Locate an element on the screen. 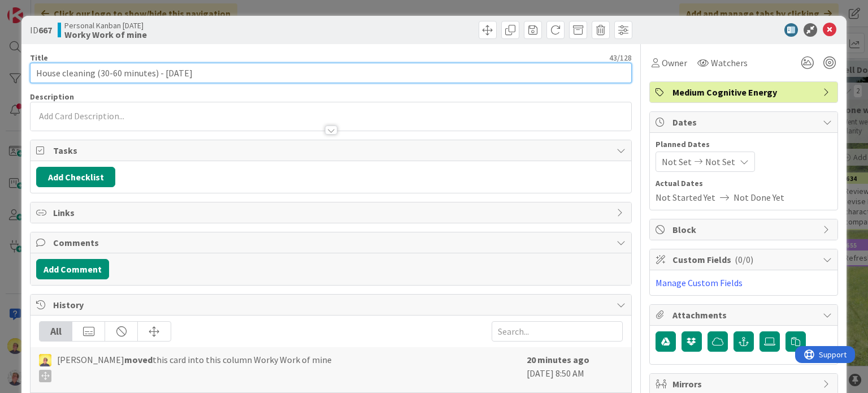  span: Medium Cognitive Energy is located at coordinates (745, 92).